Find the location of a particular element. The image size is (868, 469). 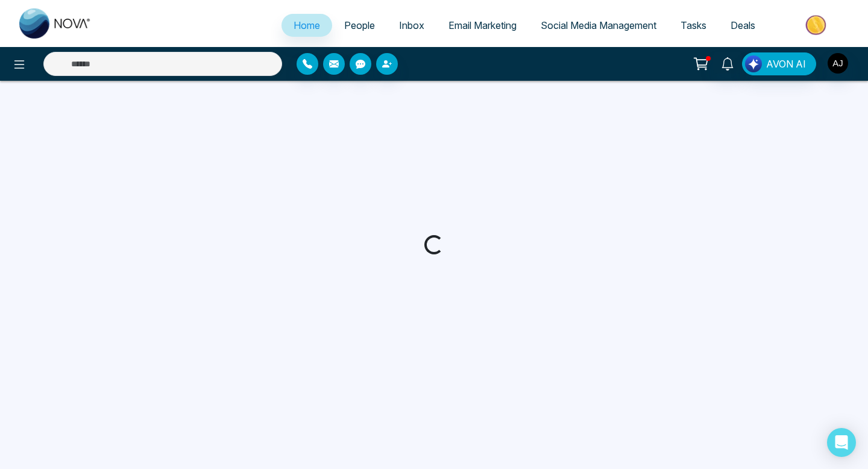

a: Email Marketing is located at coordinates (482, 25).